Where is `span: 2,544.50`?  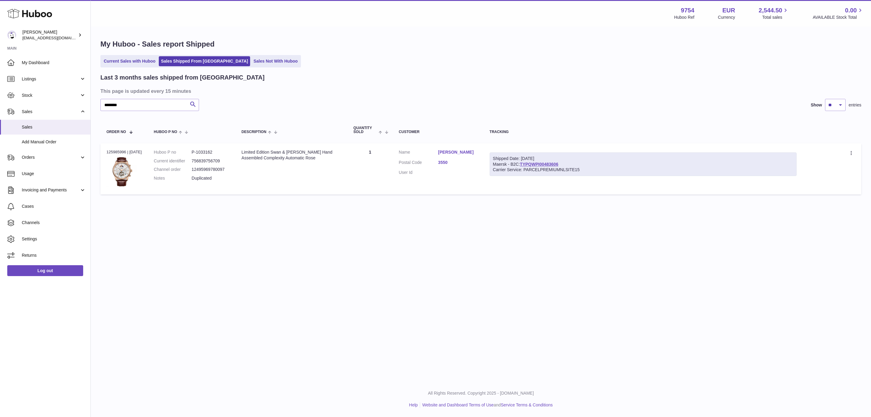
span: 2,544.50 is located at coordinates (770, 10).